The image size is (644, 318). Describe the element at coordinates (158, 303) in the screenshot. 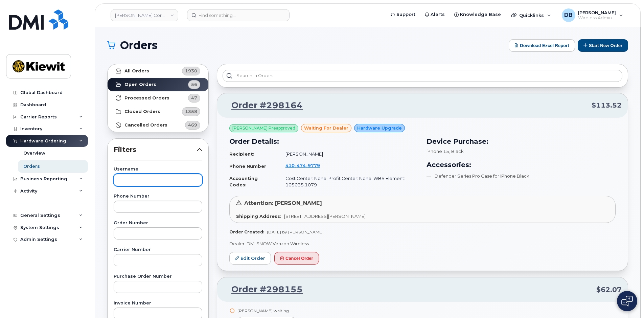

I see `label: Invoice Number` at that location.